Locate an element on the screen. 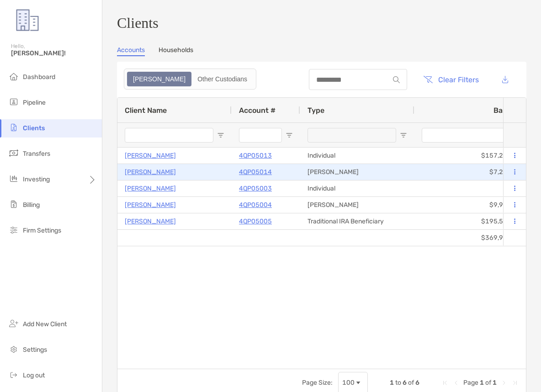  p: 4QP05003 is located at coordinates (256, 188).